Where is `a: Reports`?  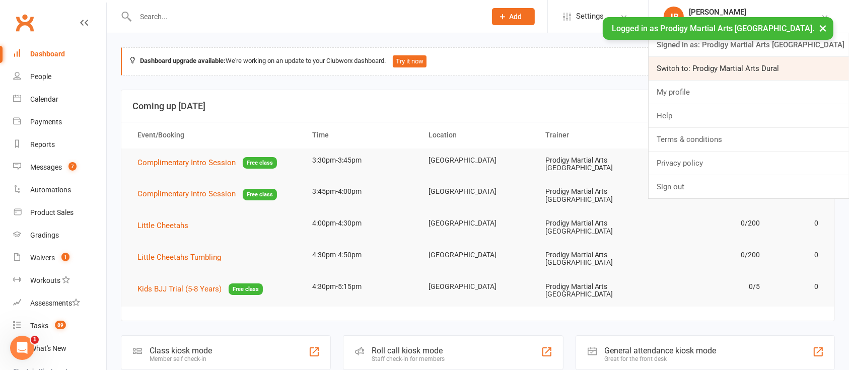
a: Reports is located at coordinates (59, 145).